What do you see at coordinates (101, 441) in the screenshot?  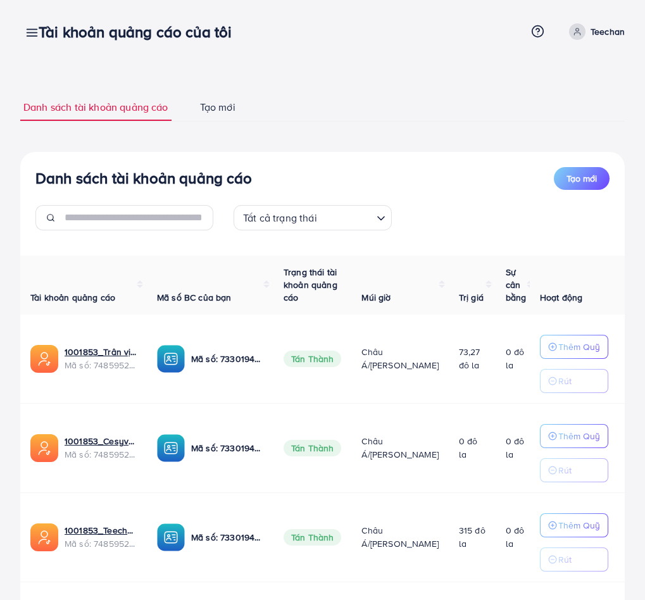 I see `a: 1001853_Cesyvn_1742959098623` at bounding box center [101, 441].